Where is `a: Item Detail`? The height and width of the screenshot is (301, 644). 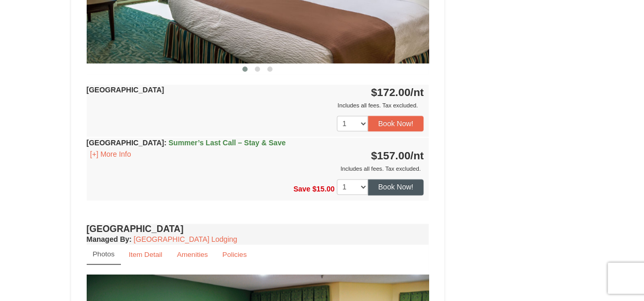 a: Item Detail is located at coordinates (145, 254).